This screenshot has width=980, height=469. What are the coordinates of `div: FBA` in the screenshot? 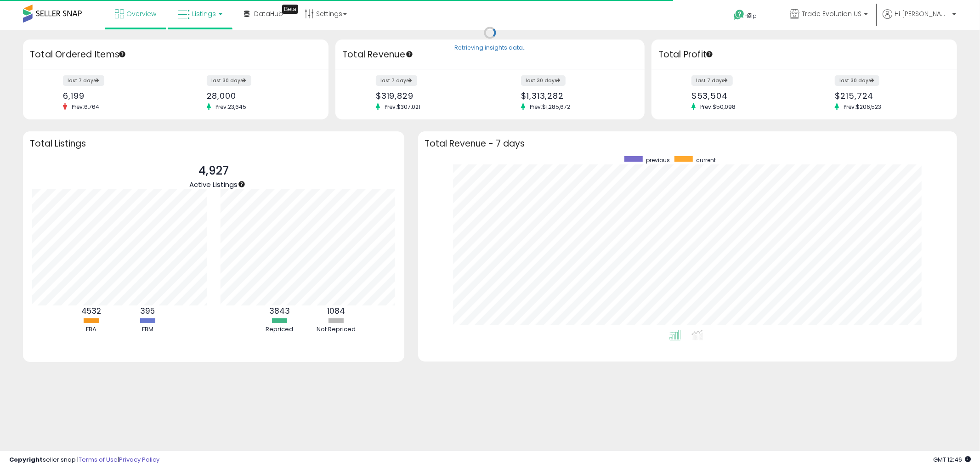 It's located at (91, 330).